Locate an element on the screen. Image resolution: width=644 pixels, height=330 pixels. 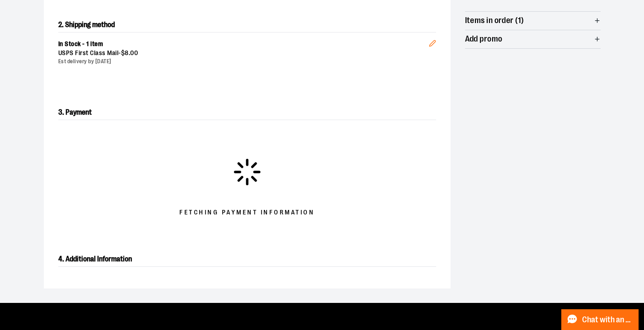
span: Fetching Payment Information is located at coordinates (247, 213).